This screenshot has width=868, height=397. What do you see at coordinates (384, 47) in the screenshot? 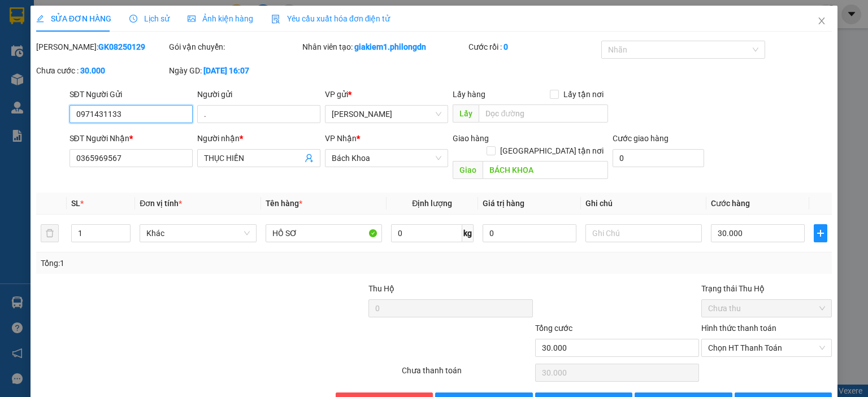
I see `div: Nhân viên tạo:` at bounding box center [384, 47].